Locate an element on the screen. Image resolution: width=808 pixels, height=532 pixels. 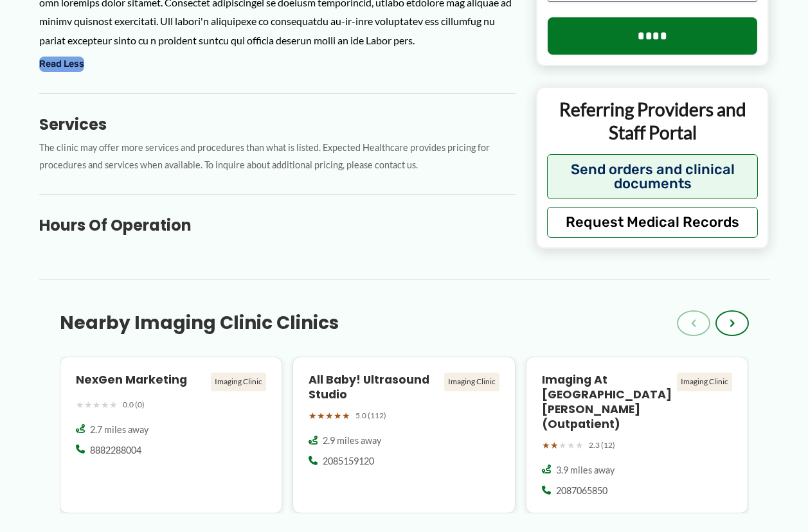
h4: All Baby! Ultrasound Studio is located at coordinates (373, 388).